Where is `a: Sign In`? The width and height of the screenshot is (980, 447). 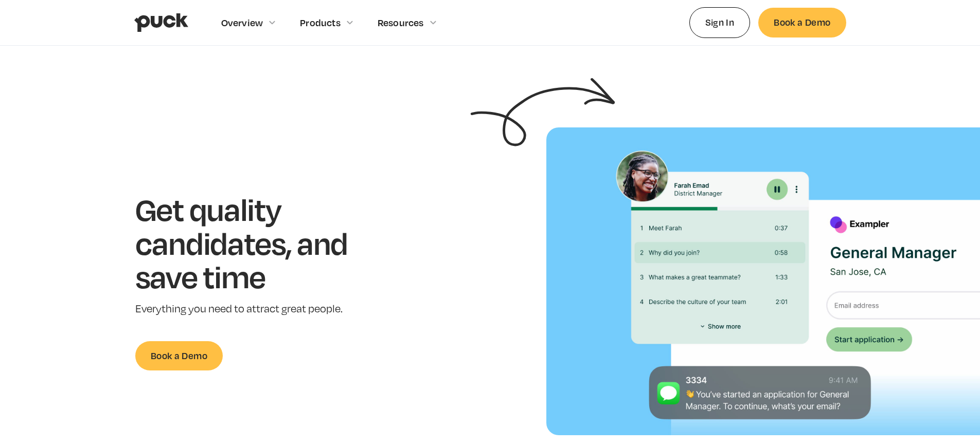
a: Sign In is located at coordinates (719, 22).